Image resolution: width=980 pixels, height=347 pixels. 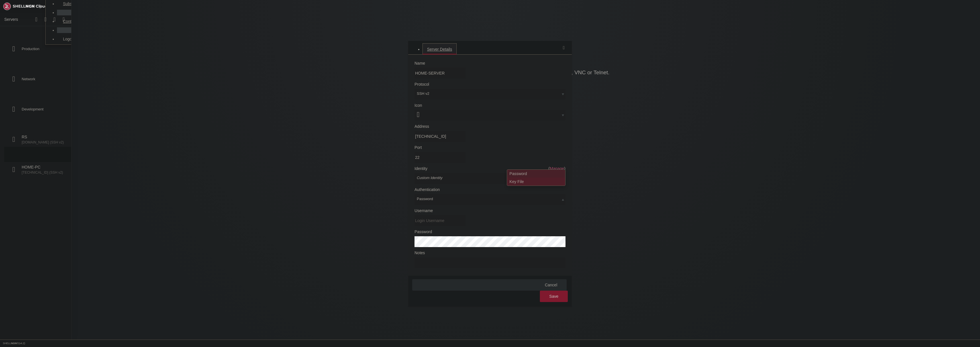 I want to click on span: Server Details, so click(x=439, y=49).